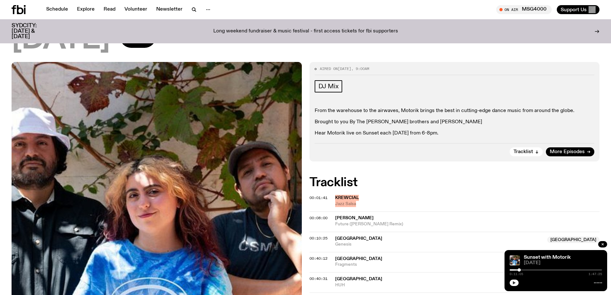 This screenshot has height=295, width=611. Describe the element at coordinates (319, 238) in the screenshot. I see `button: 00:10:25` at that location.